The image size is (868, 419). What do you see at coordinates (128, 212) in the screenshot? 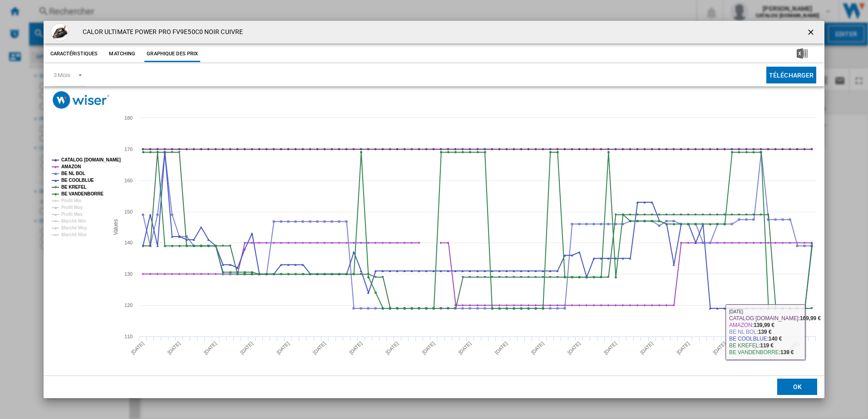
I see `tspan: 150` at bounding box center [128, 212].